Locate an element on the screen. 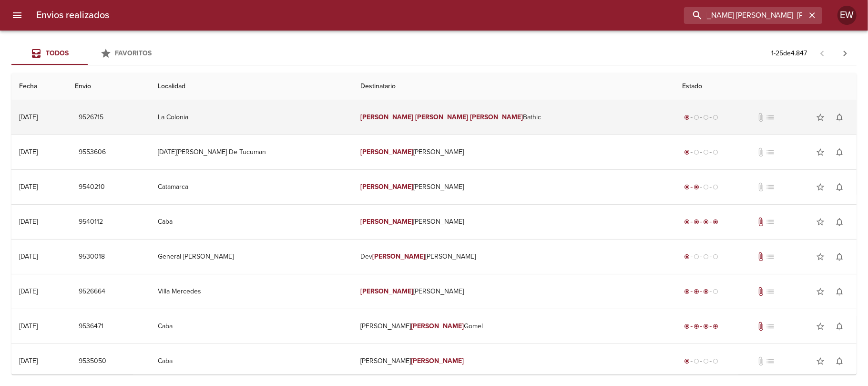  th: Envio is located at coordinates (108, 87).